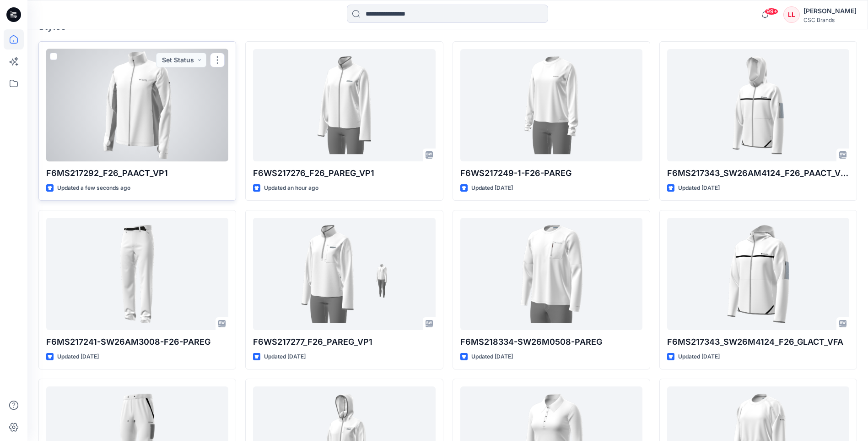 The image size is (868, 441). What do you see at coordinates (758, 341) in the screenshot?
I see `p: F6MS217343_SW26M4124_F26_GLACT_VFA` at bounding box center [758, 341].